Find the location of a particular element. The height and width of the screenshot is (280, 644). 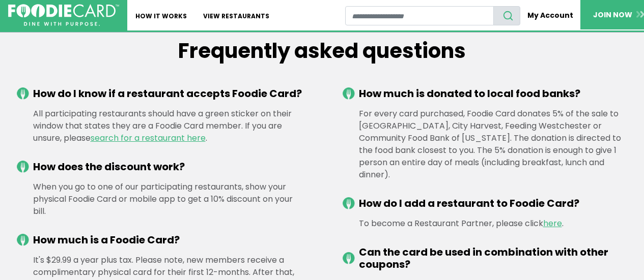

h5: How much is a Foodie Card? is located at coordinates (168, 240).